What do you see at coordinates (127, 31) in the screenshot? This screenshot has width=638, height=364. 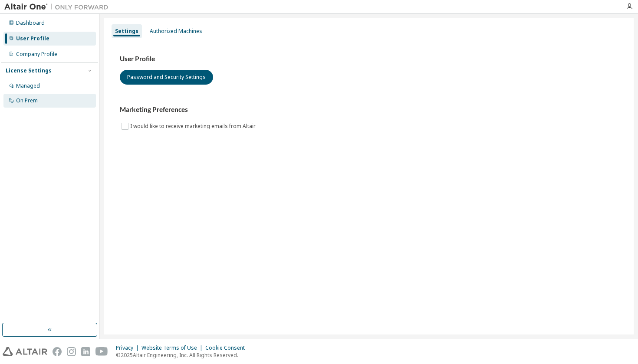 I see `div: Settings` at bounding box center [127, 31].